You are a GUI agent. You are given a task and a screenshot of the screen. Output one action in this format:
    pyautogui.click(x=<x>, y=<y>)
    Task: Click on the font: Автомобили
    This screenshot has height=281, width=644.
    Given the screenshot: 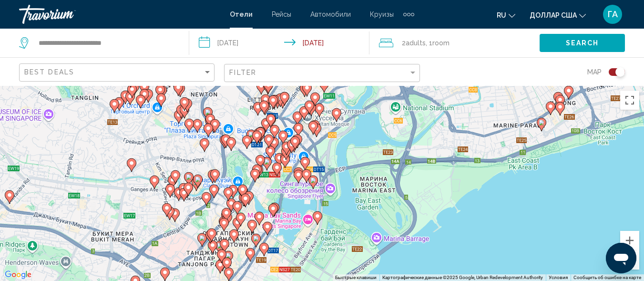 What is the action you would take?
    pyautogui.click(x=330, y=14)
    